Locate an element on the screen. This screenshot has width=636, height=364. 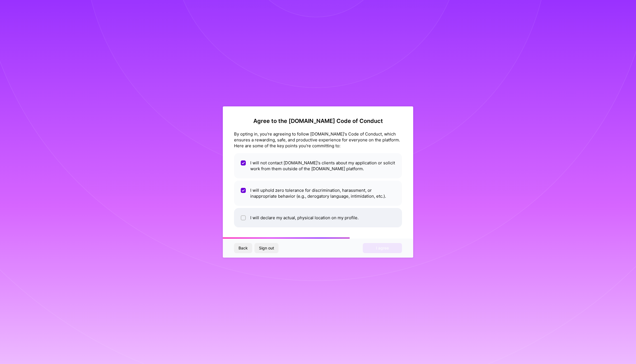
span: Sign out is located at coordinates (266, 248).